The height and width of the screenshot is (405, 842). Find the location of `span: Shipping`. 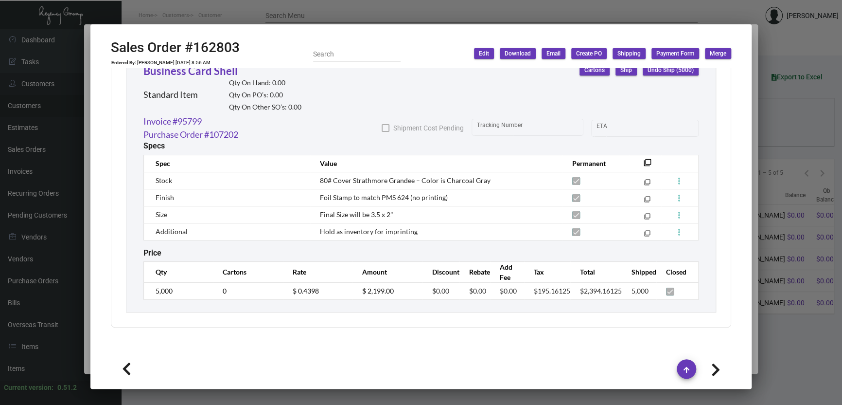

span: Shipping is located at coordinates (629, 53).